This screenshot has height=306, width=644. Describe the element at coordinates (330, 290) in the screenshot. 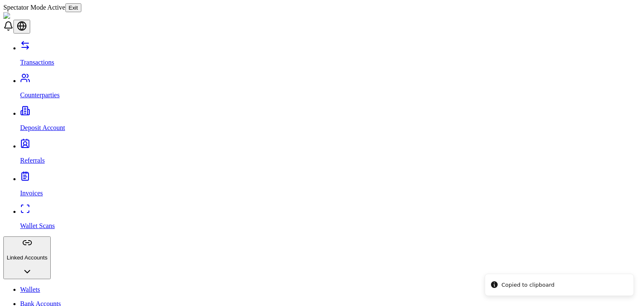

I see `a: Wallets` at that location.